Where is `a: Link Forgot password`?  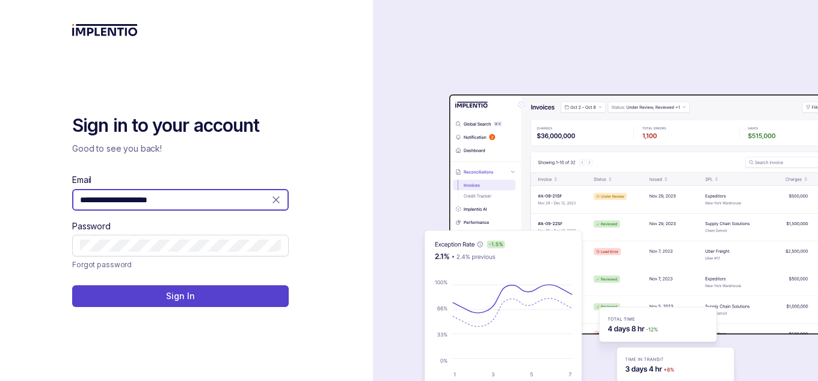 a: Link Forgot password is located at coordinates (102, 265).